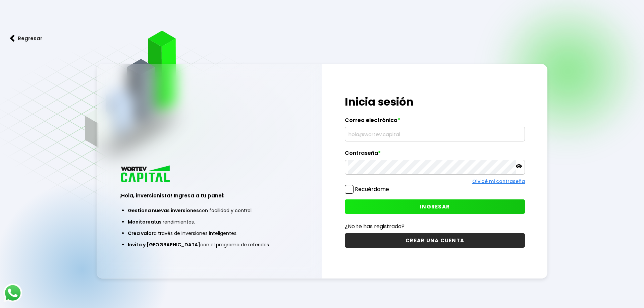 The height and width of the screenshot is (308, 644). Describe the element at coordinates (435, 207) in the screenshot. I see `span: INGRESAR` at that location.